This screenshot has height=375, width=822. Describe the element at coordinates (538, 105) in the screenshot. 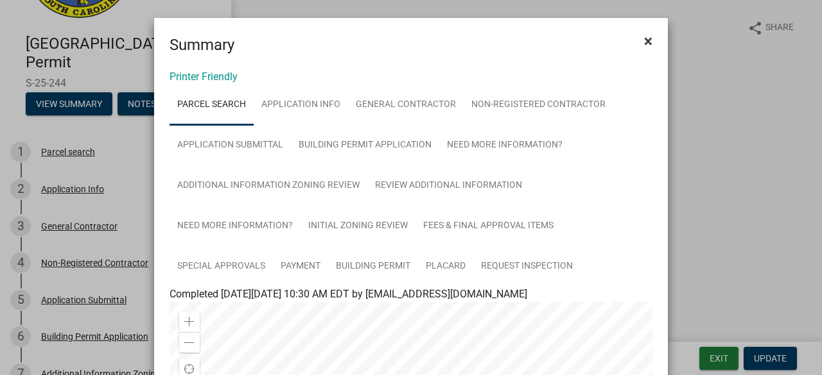

I see `a: Non-Registered Contractor` at that location.